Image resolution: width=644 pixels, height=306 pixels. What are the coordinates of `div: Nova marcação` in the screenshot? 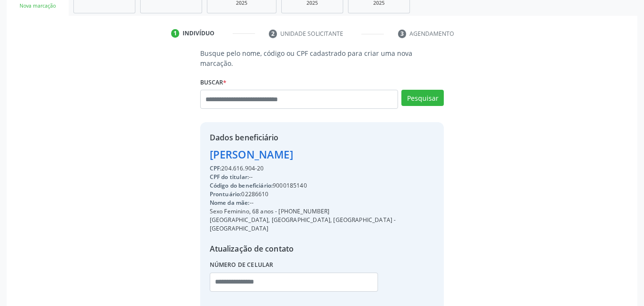 It's located at (37, 5).